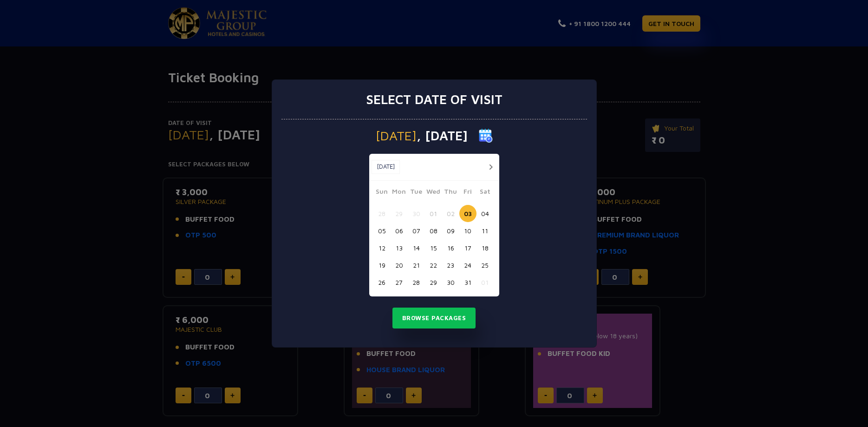 The height and width of the screenshot is (427, 868). Describe the element at coordinates (433, 265) in the screenshot. I see `button: 22` at that location.